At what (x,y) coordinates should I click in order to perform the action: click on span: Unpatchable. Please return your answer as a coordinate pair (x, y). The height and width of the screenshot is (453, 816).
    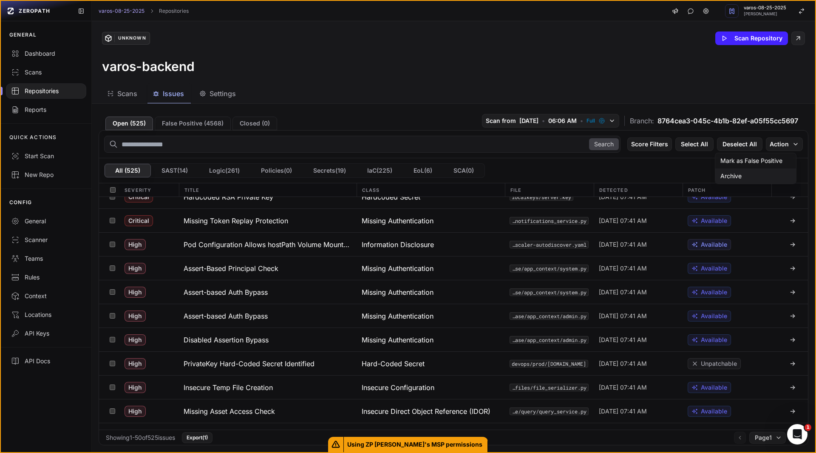
    Looking at the image, I should click on (719, 364).